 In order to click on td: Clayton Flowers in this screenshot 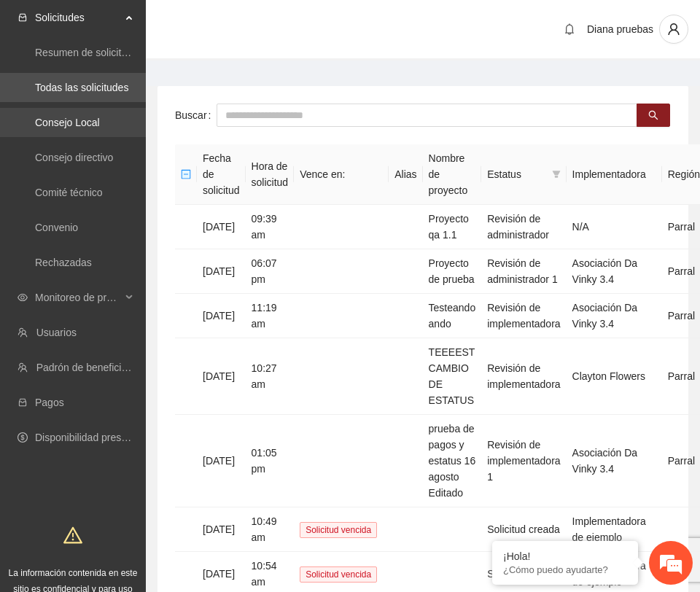, I will do `click(614, 376)`.